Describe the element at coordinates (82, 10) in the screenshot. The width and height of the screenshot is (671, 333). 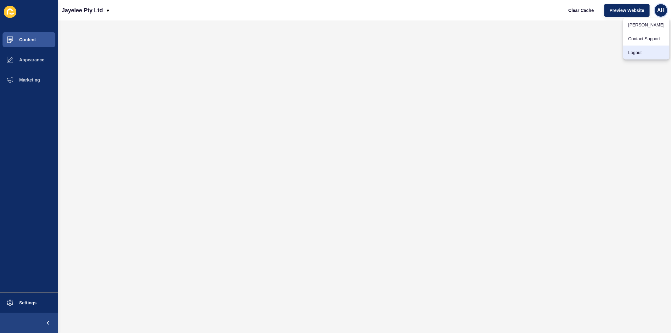
I see `p: Jayelee Pty Ltd` at that location.